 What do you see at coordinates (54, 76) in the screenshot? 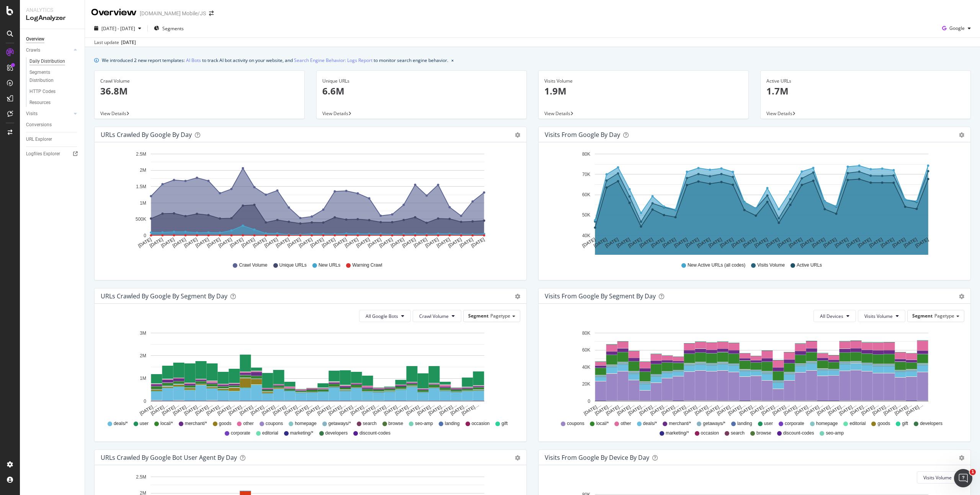
I see `a: Segments Distribution` at bounding box center [54, 76].